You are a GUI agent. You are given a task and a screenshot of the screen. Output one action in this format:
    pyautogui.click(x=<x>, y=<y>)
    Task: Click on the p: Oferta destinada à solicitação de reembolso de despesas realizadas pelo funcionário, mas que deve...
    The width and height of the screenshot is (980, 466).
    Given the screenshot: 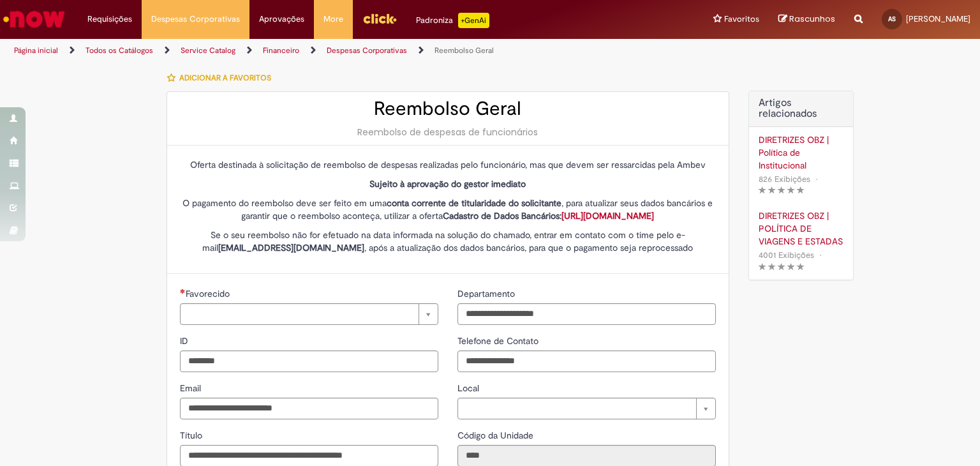 What is the action you would take?
    pyautogui.click(x=448, y=164)
    